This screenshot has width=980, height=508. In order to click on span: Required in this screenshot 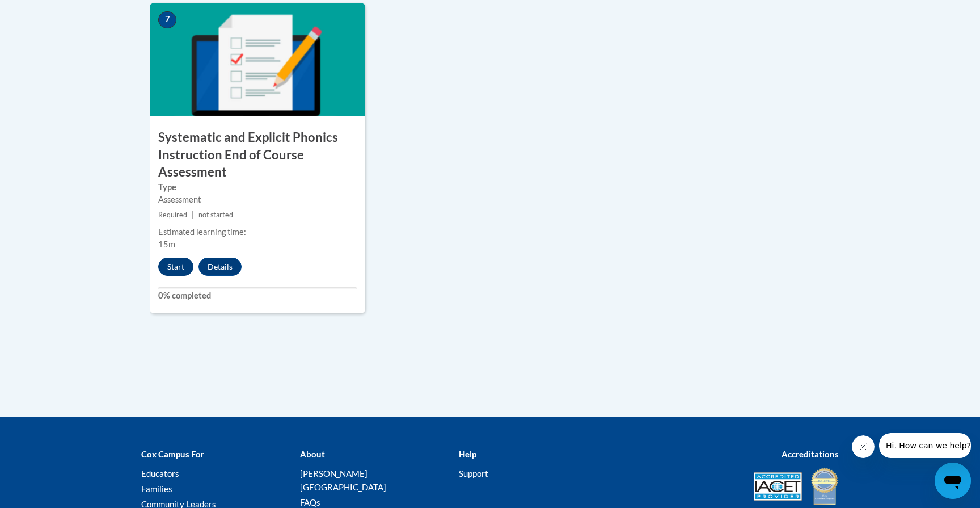, I will do `click(173, 215)`.